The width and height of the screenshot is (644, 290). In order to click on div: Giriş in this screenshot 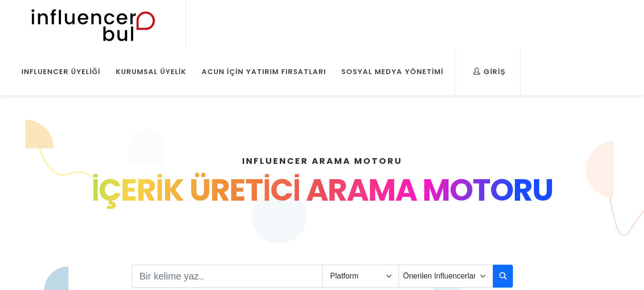, I will do `click(489, 71)`.